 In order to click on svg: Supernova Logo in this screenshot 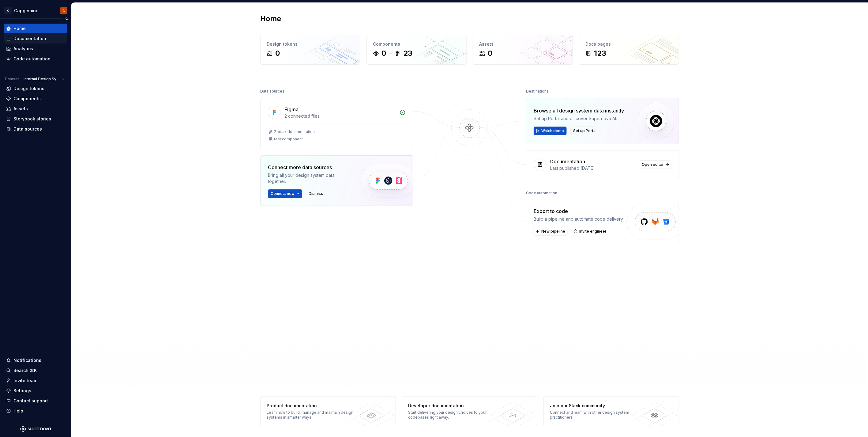, I will do `click(36, 429)`.